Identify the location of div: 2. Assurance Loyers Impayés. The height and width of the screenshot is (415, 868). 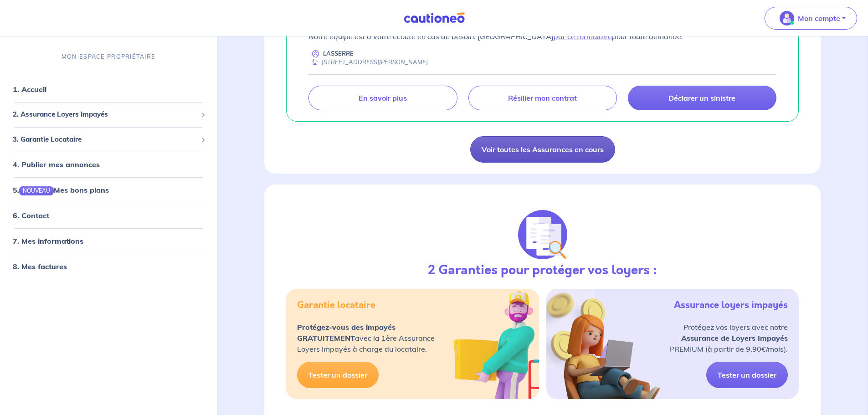
(109, 115).